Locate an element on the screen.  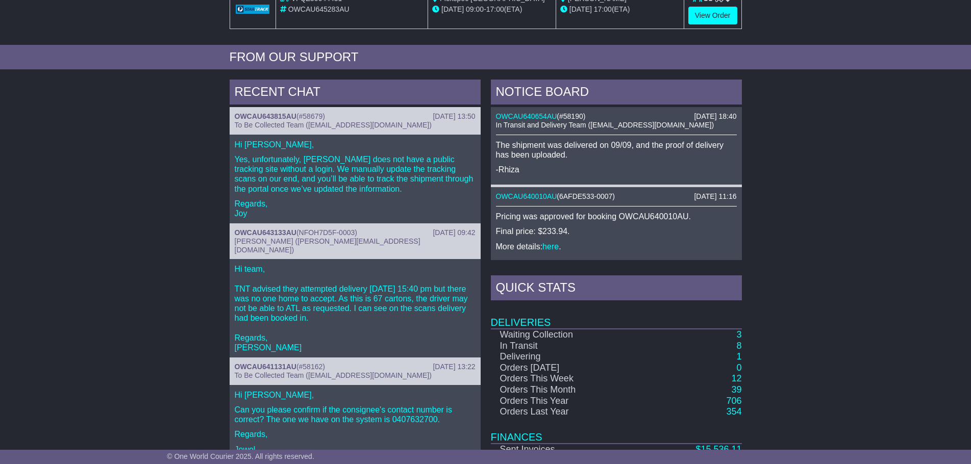
span: OWCAU645283AU is located at coordinates (319, 9).